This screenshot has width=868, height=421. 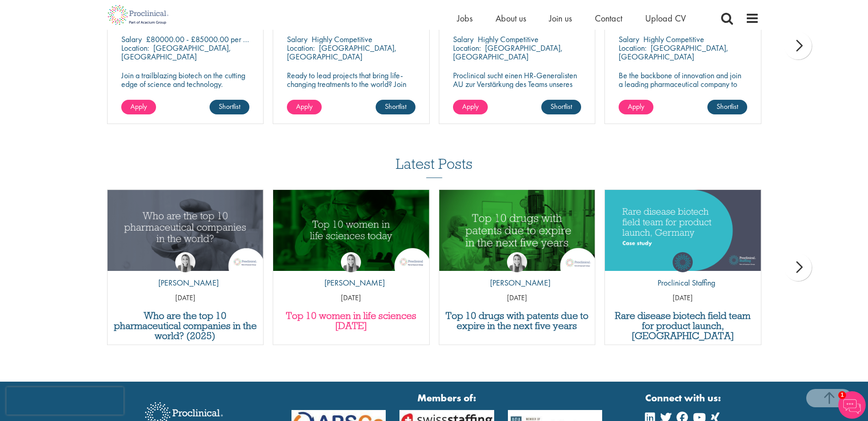 What do you see at coordinates (665, 18) in the screenshot?
I see `a: Upload CV` at bounding box center [665, 18].